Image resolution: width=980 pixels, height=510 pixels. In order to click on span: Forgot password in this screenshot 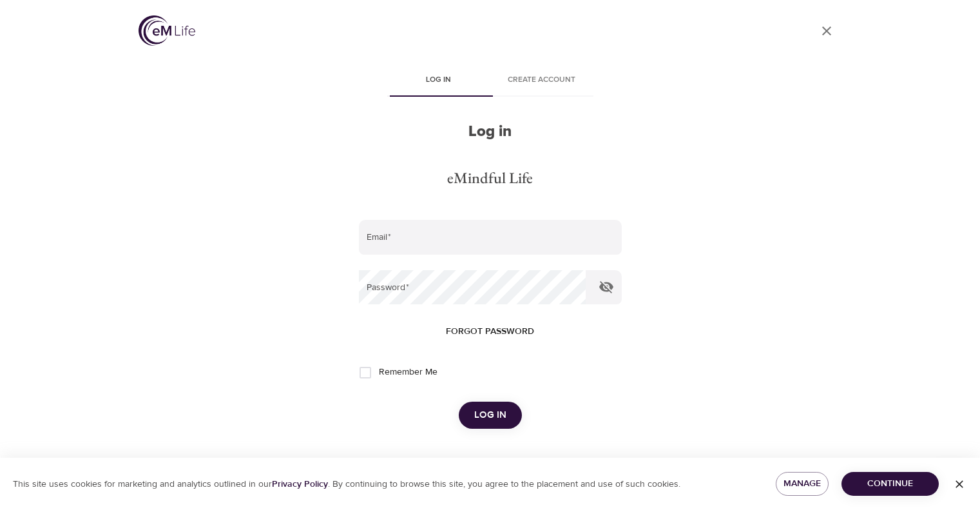, I will do `click(489, 331)`.